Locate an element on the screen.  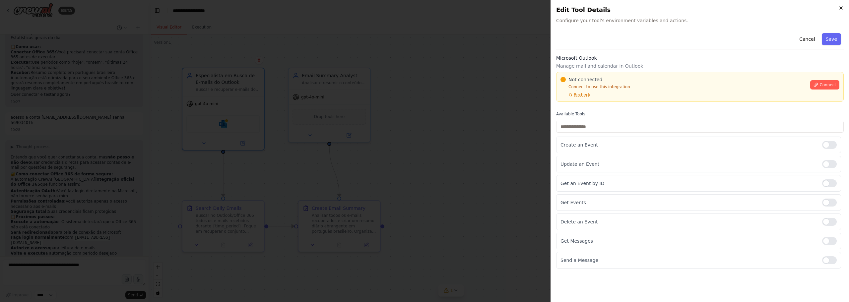
h3: Microsoft Outlook is located at coordinates (700, 58).